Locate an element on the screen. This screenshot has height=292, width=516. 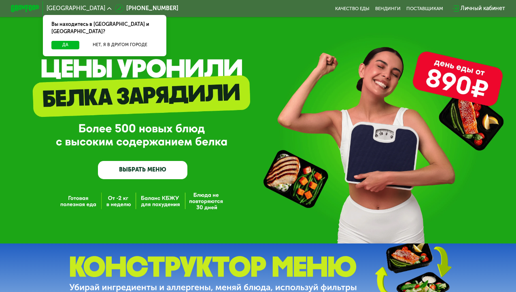
button: Нет, я в другом городе is located at coordinates (120, 45).